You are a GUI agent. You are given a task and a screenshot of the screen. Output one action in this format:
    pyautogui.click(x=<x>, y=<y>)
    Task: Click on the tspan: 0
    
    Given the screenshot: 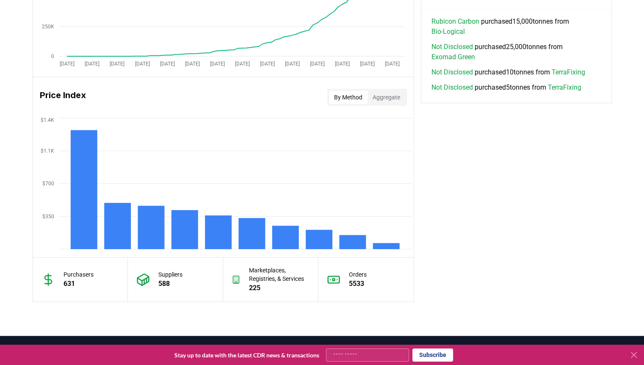 What is the action you would take?
    pyautogui.click(x=52, y=56)
    